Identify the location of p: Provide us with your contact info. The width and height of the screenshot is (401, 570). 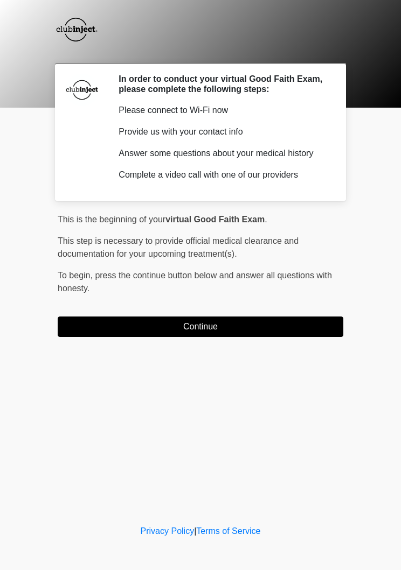
(222, 132).